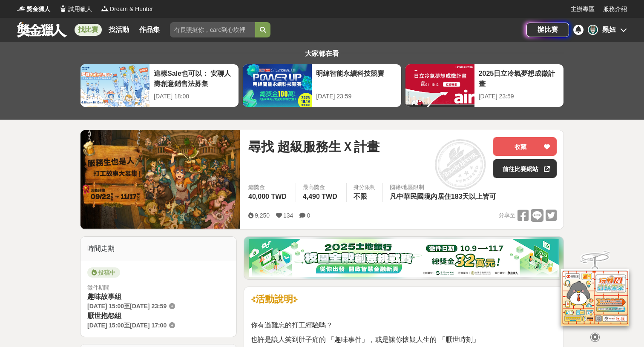 Image resolution: width=644 pixels, height=347 pixels. I want to click on span: 總獎金, so click(268, 187).